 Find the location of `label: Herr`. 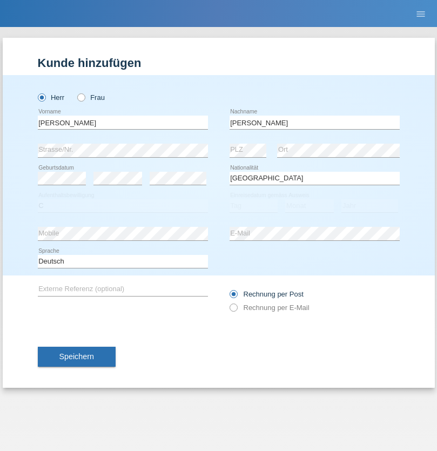

label: Herr is located at coordinates (51, 97).